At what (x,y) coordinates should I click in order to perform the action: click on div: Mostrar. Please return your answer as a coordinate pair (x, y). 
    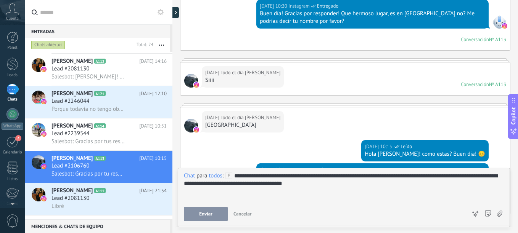
    Looking at the image, I should click on (175, 13).